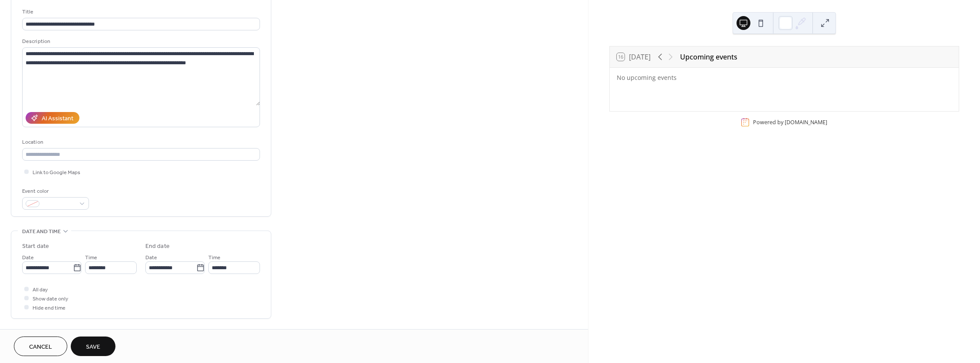 Image resolution: width=980 pixels, height=363 pixels. Describe the element at coordinates (157, 246) in the screenshot. I see `div: End date` at that location.